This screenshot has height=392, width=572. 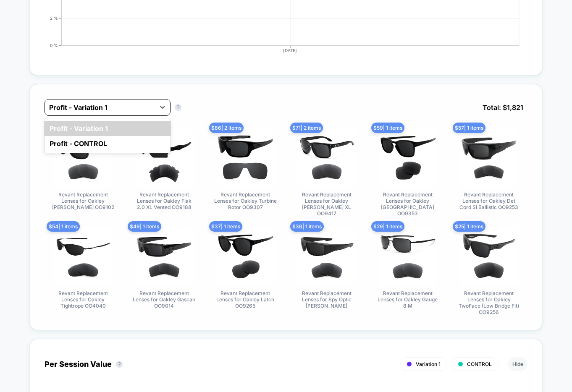 What do you see at coordinates (83, 299) in the screenshot?
I see `span: Revant Replacement Lenses for Oakley Tightrope OO4040` at bounding box center [83, 299].